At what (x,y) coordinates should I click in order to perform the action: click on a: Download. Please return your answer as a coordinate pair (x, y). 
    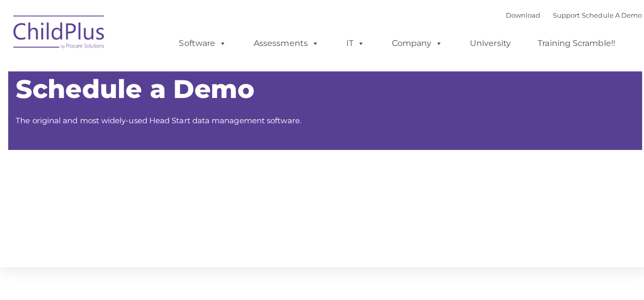
    Looking at the image, I should click on (518, 15).